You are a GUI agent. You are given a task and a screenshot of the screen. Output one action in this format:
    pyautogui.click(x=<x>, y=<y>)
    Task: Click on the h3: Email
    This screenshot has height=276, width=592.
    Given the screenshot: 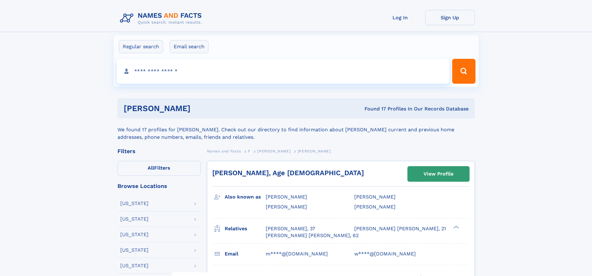 What is the action you would take?
    pyautogui.click(x=245, y=254)
    